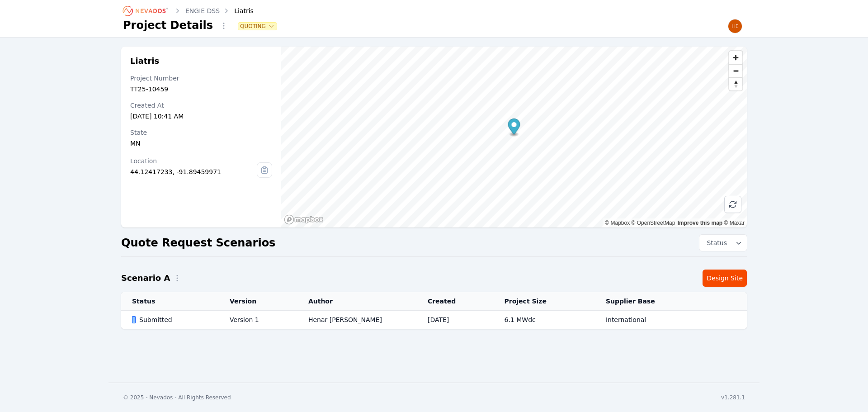 This screenshot has width=868, height=412. Describe the element at coordinates (201, 143) in the screenshot. I see `div: MN` at that location.